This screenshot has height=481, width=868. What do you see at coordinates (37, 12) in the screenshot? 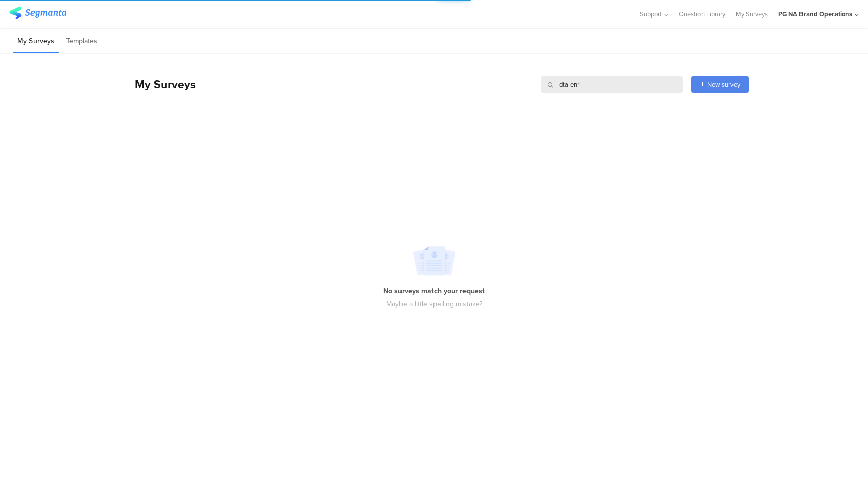
I see `img: segmanta logo` at bounding box center [37, 12].